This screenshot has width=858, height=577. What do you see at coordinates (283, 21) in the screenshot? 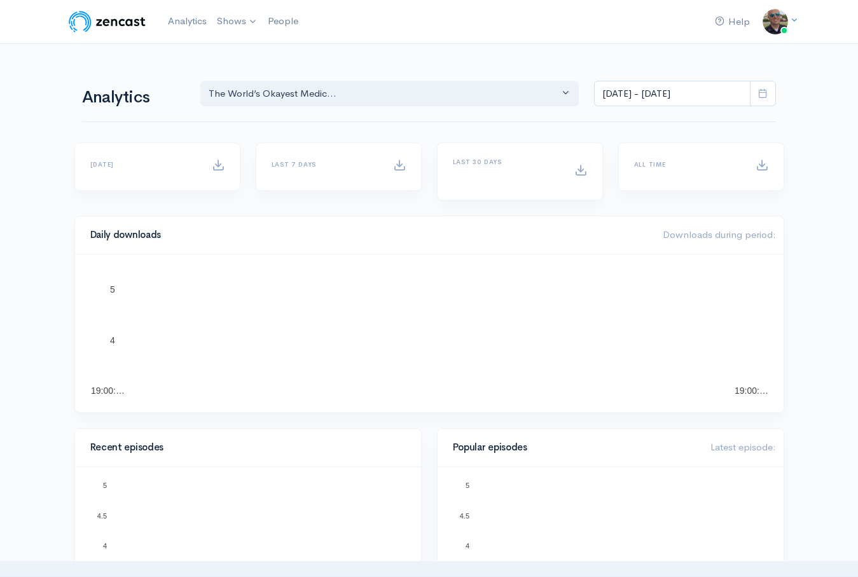
I see `a: People` at bounding box center [283, 21].